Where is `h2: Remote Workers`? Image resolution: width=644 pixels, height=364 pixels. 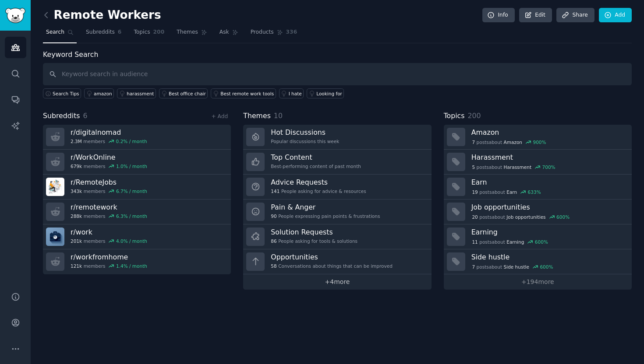
h2: Remote Workers is located at coordinates (102, 15).